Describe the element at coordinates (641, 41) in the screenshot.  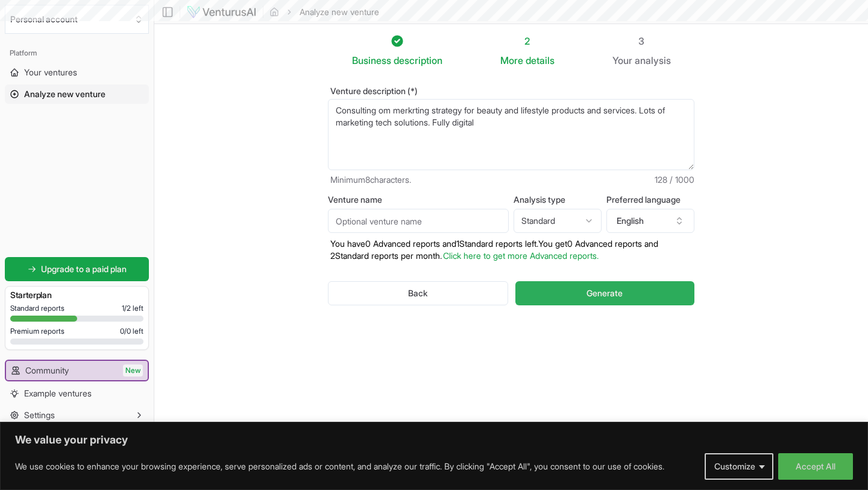
I see `div: 3` at that location.